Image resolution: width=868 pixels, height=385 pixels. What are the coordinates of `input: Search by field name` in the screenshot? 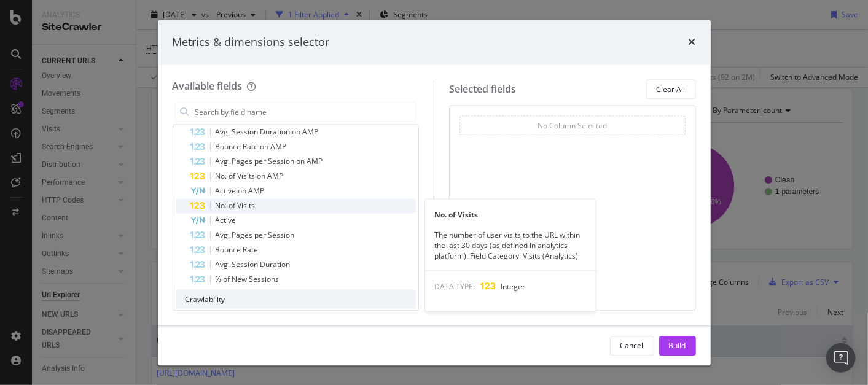 It's located at (305, 113).